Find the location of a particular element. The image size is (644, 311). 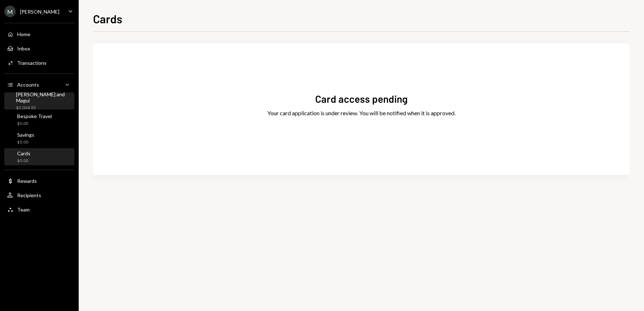

div: Team is located at coordinates (23, 210).